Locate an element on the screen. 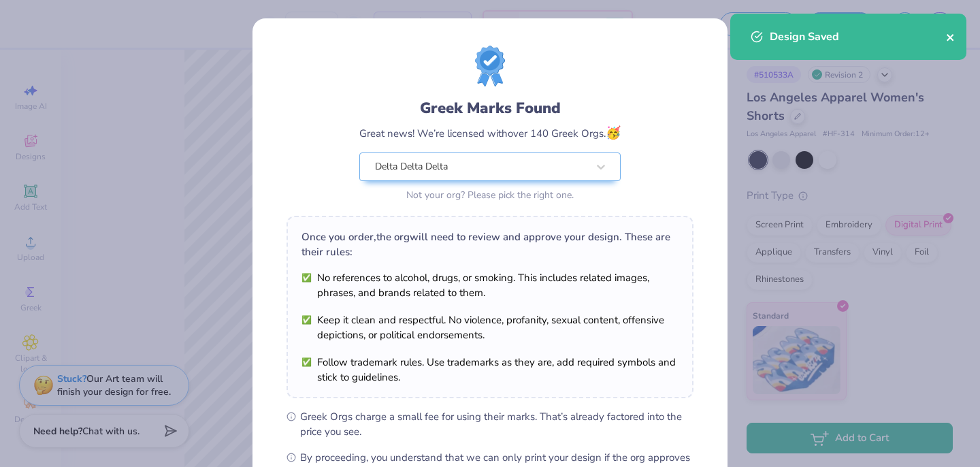 This screenshot has width=980, height=467. li: Follow trademark rules. Use trademarks as they are, add required symbols and stick to guidelines. is located at coordinates (490, 370).